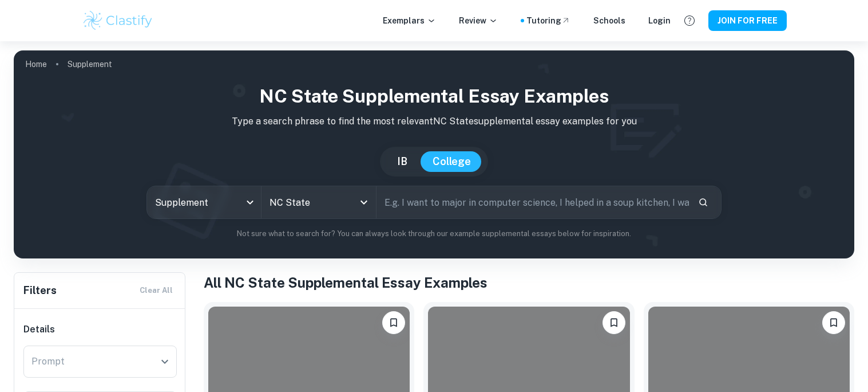 This screenshot has width=868, height=392. Describe the element at coordinates (478, 21) in the screenshot. I see `p: Review` at that location.